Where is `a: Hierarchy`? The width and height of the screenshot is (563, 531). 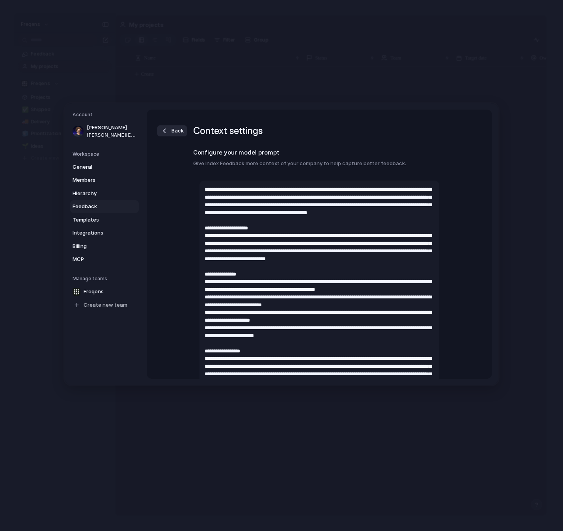
a: Hierarchy is located at coordinates (104, 194).